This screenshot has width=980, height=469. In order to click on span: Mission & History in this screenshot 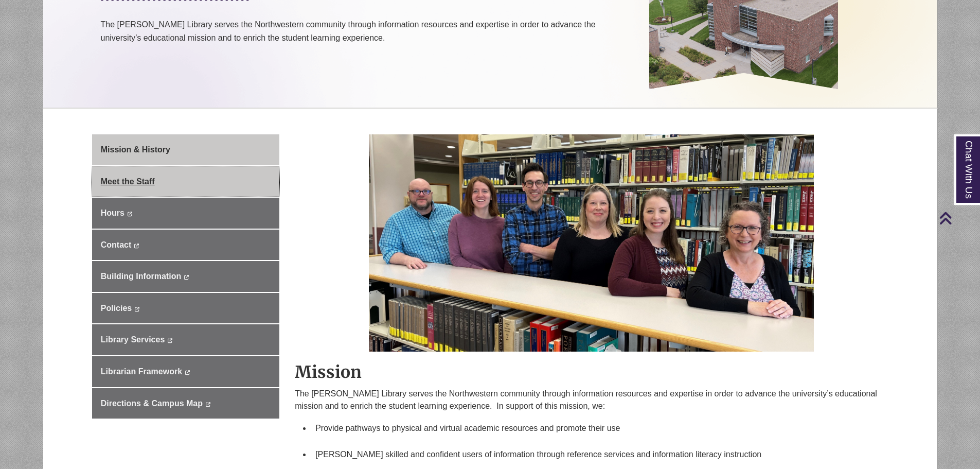, I will do `click(135, 149)`.